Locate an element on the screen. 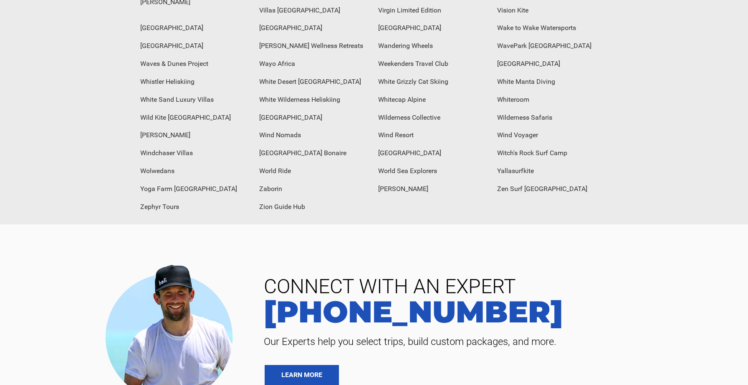 The image size is (748, 385). div: Whistler Heliskiing is located at coordinates (195, 82).